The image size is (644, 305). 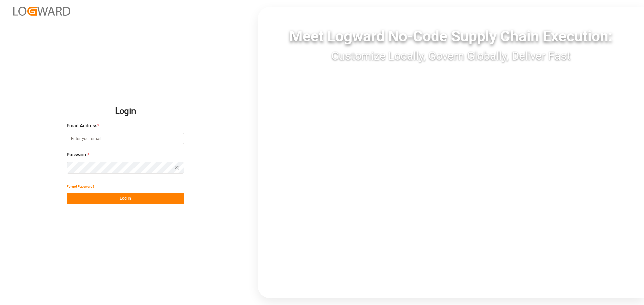 I want to click on span: Password, so click(x=77, y=155).